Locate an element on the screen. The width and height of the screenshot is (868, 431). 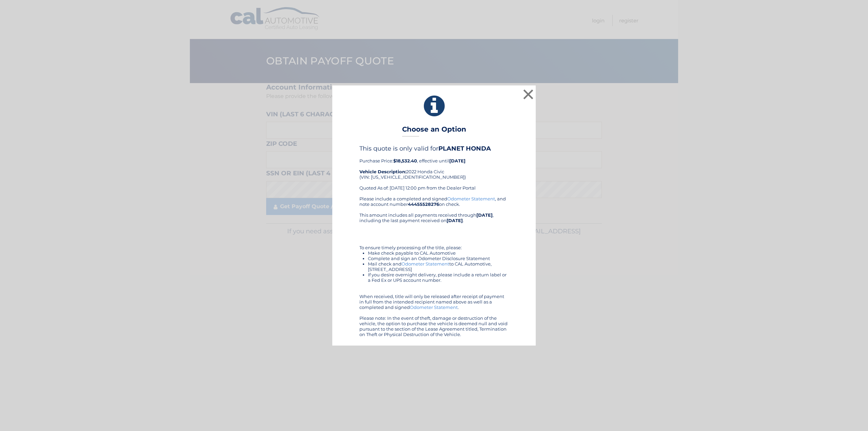
li: If you desire overnight delivery, please include a return label or a Fed Ex or UPS account number. is located at coordinates (438, 277).